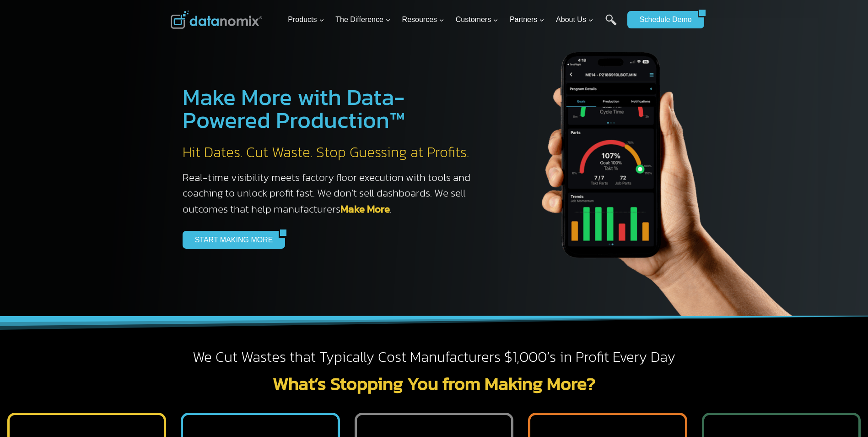 The height and width of the screenshot is (437, 868). I want to click on a: Schedule Demo, so click(663, 19).